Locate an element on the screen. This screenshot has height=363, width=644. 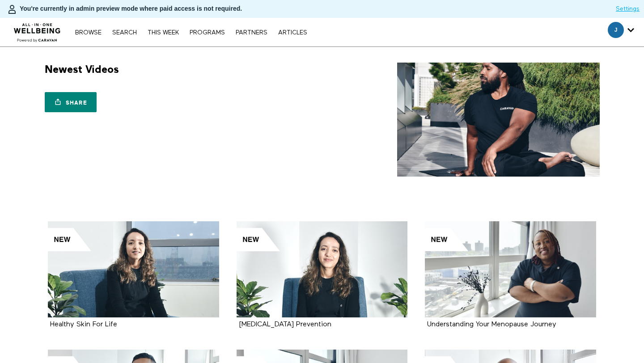
a: PROGRAMS is located at coordinates (207, 33).